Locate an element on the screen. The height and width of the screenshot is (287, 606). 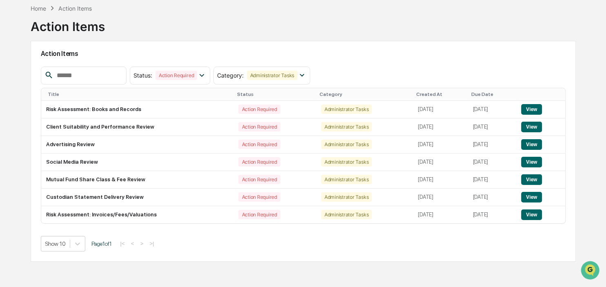
td: Risk Assessment: Books and Records is located at coordinates (138, 109).